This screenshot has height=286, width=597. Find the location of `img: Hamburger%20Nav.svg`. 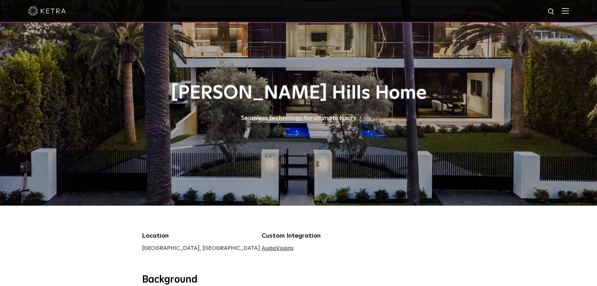

img: Hamburger%20Nav.svg is located at coordinates (565, 11).